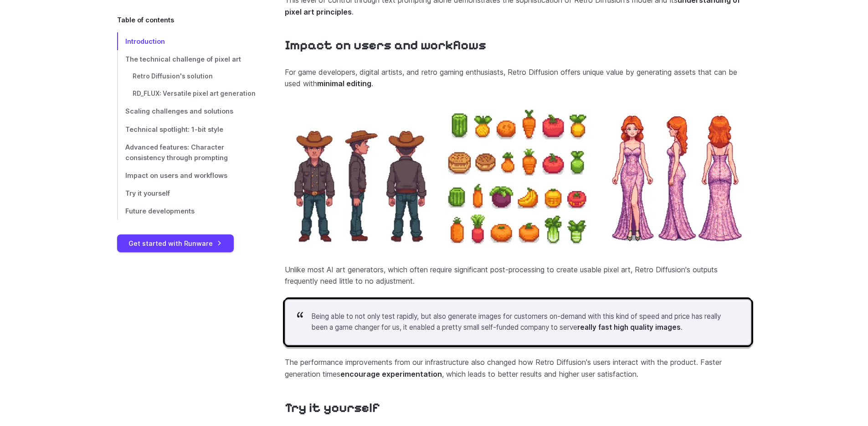 The image size is (868, 426). What do you see at coordinates (176, 175) in the screenshot?
I see `span: Impact on users and workflows` at bounding box center [176, 175].